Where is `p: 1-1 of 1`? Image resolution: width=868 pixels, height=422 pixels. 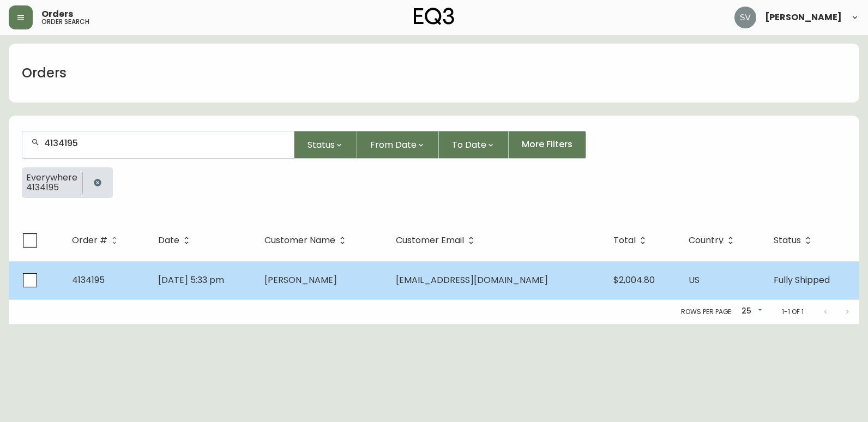
p: 1-1 of 1 is located at coordinates (792, 312).